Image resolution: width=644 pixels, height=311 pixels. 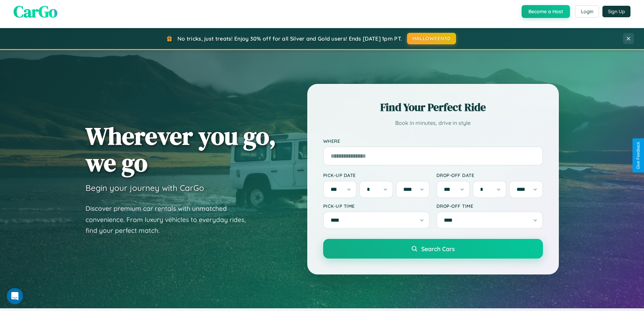 What do you see at coordinates (587, 12) in the screenshot?
I see `button: Login` at bounding box center [587, 12].